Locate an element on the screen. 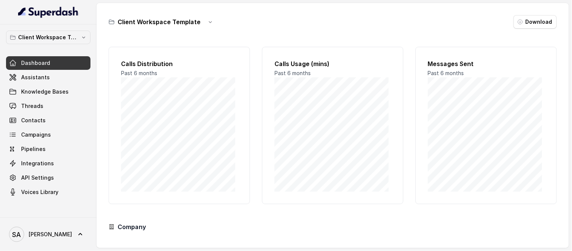  img: light.svg is located at coordinates (48, 12).